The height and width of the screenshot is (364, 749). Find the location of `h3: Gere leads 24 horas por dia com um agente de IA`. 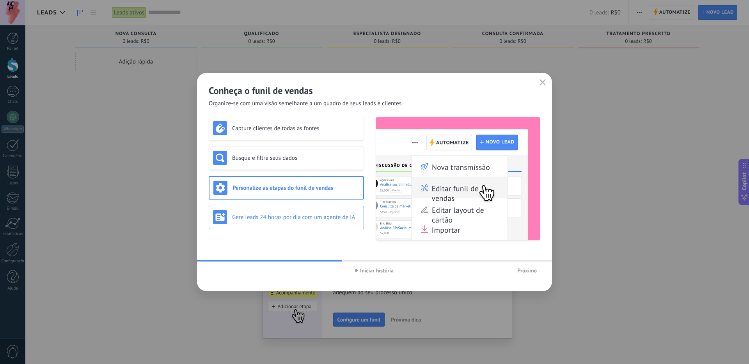

h3: Gere leads 24 horas por dia com um agente de IA is located at coordinates (296, 217).